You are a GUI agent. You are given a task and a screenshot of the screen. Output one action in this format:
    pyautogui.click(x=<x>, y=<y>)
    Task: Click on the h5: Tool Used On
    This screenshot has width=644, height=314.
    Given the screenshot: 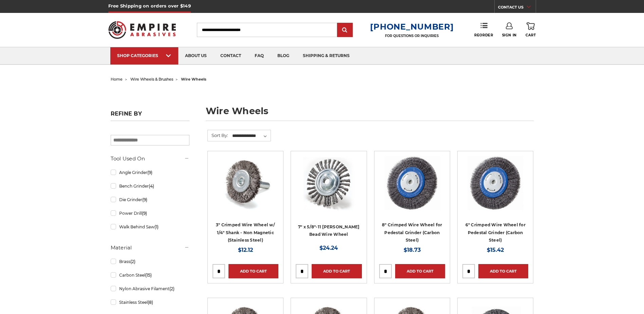 What is the action you would take?
    pyautogui.click(x=150, y=158)
    